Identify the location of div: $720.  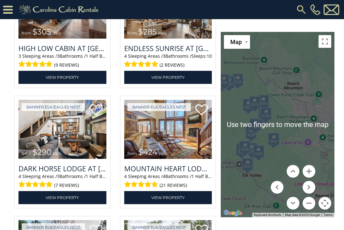
(238, 79).